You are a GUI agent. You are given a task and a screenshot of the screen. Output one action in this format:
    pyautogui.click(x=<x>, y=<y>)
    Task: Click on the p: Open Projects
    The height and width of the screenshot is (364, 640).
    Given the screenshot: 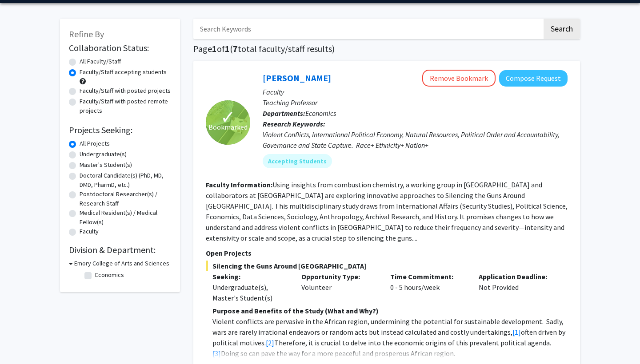 What is the action you would take?
    pyautogui.click(x=387, y=253)
    